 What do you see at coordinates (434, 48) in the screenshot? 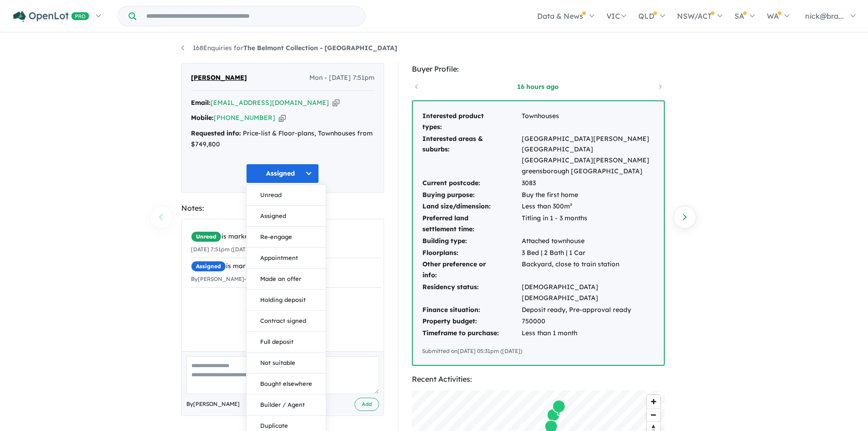
I see `nav: breadcrumb` at bounding box center [434, 48].